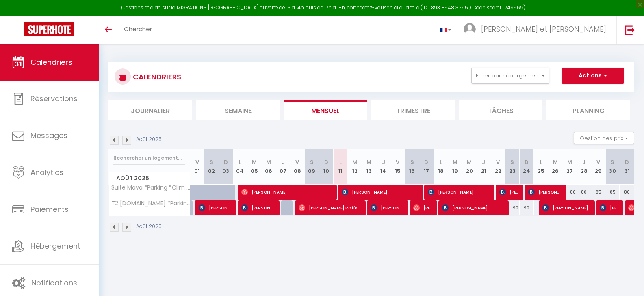  I want to click on span: Calendriers, so click(51, 62).